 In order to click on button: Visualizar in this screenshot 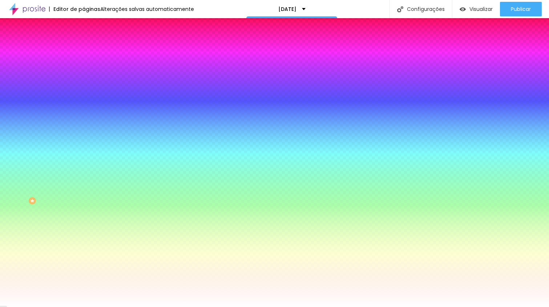, I will do `click(476, 9)`.